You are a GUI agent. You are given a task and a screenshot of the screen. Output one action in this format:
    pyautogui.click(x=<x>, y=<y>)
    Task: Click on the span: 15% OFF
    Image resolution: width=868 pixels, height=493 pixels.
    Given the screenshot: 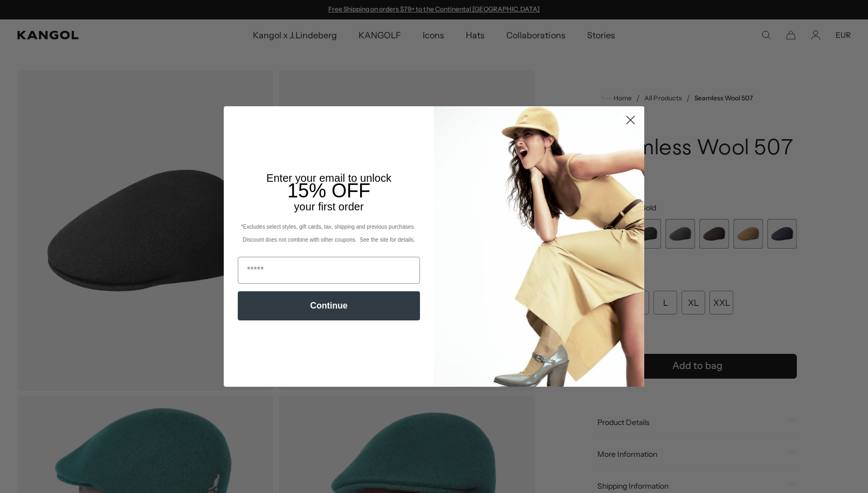 What is the action you would take?
    pyautogui.click(x=329, y=190)
    